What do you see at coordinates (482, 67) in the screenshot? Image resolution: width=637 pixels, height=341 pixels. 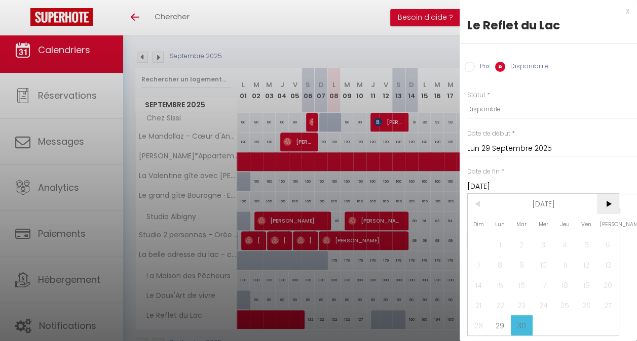 I see `label: Prix` at bounding box center [482, 67].